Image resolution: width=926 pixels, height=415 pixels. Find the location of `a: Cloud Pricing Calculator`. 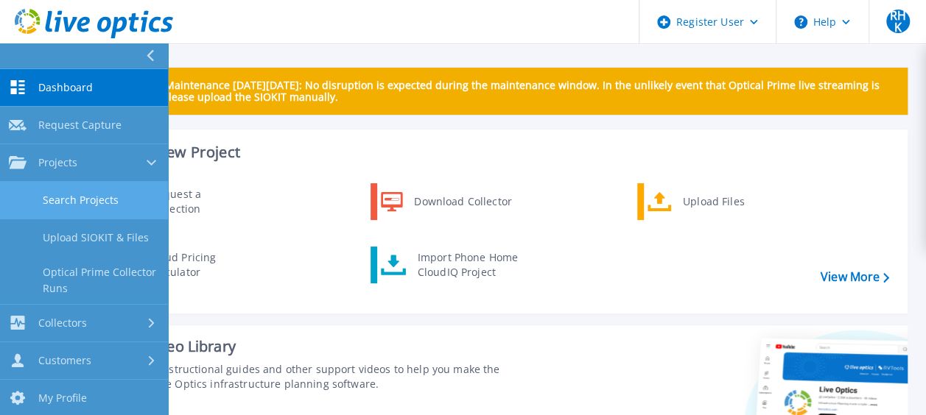

a: Cloud Pricing Calculator is located at coordinates (179, 265).